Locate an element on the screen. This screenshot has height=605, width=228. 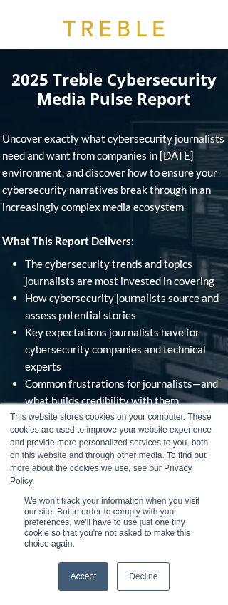
span: The cybersecurity trends and topics journalists are most invested in covering is located at coordinates (120, 272).